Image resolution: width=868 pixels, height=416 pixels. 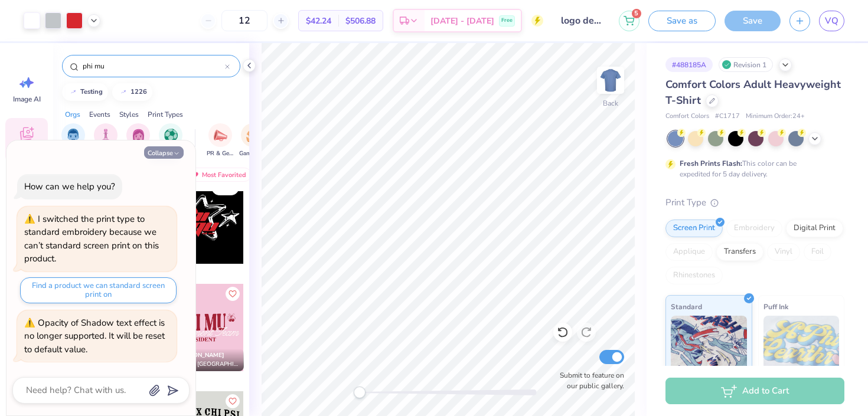 What do you see at coordinates (776, 306) in the screenshot?
I see `span: Puff Ink` at bounding box center [776, 306].